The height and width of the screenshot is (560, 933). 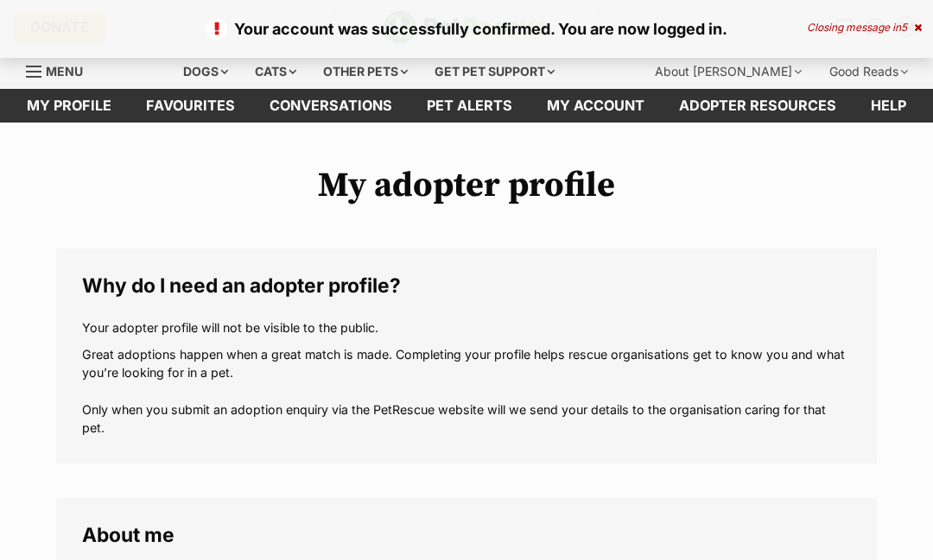 What do you see at coordinates (365, 72) in the screenshot?
I see `div: Other pets` at bounding box center [365, 72].